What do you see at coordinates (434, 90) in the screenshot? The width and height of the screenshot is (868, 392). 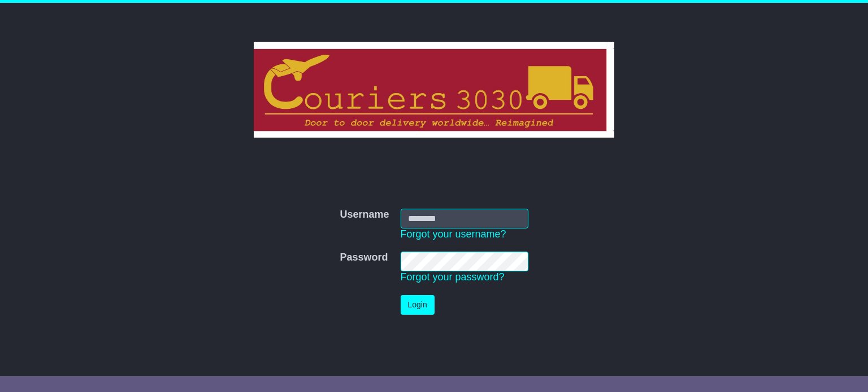 I see `img: Couriers 3030` at bounding box center [434, 90].